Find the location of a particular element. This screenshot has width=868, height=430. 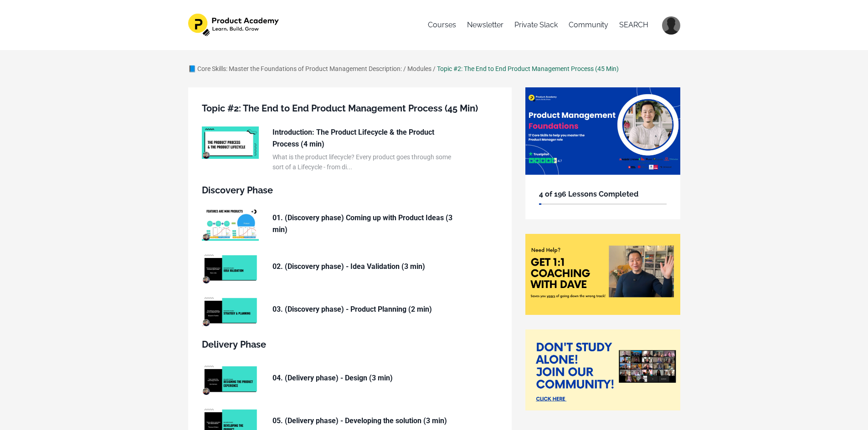

a: SEARCH is located at coordinates (634, 25).